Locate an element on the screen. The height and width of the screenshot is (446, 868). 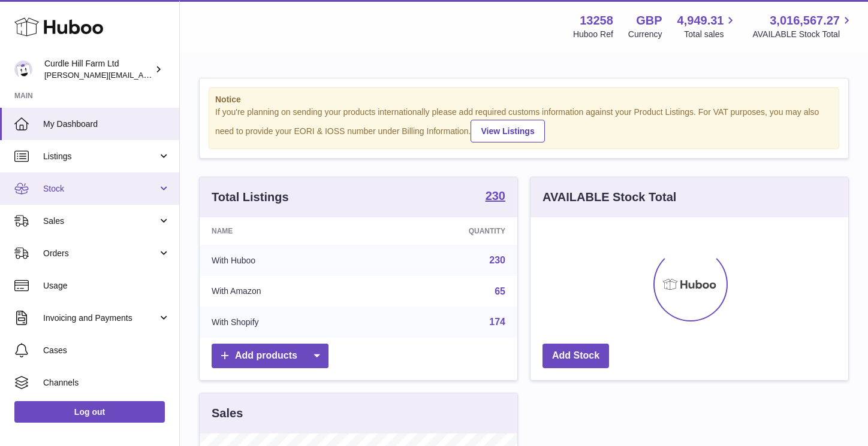
td: With Shopify is located at coordinates (286, 322).